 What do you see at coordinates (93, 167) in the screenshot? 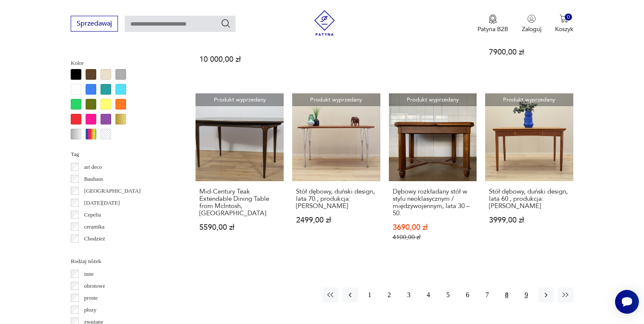
I see `p: art deco` at bounding box center [93, 167].